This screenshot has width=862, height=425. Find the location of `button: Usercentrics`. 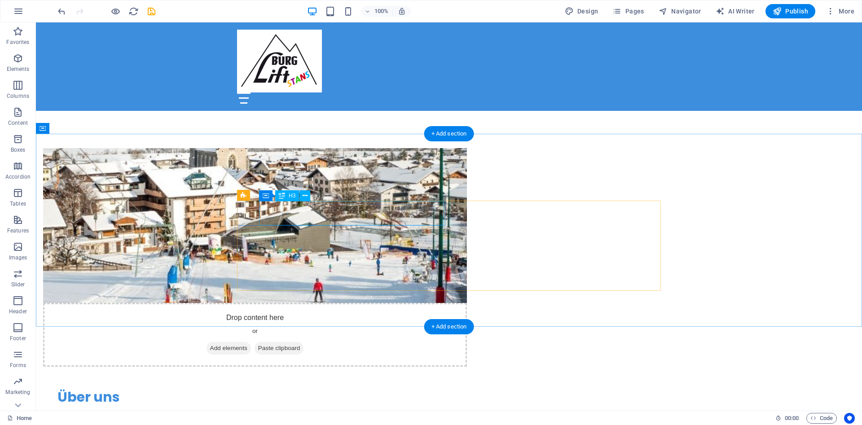

button: Usercentrics is located at coordinates (850, 419).